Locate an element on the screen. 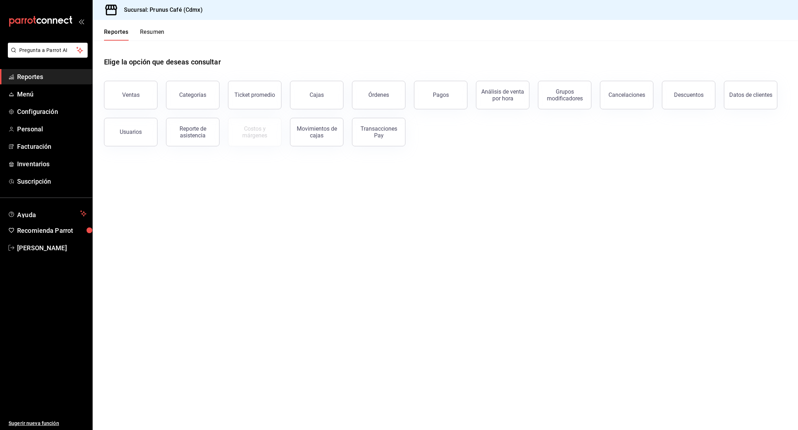  div: Costos y márgenes is located at coordinates (255, 132).